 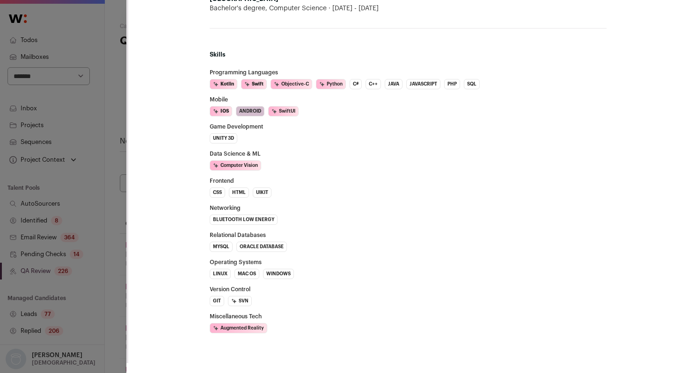 I want to click on li: Mac OS, so click(x=247, y=274).